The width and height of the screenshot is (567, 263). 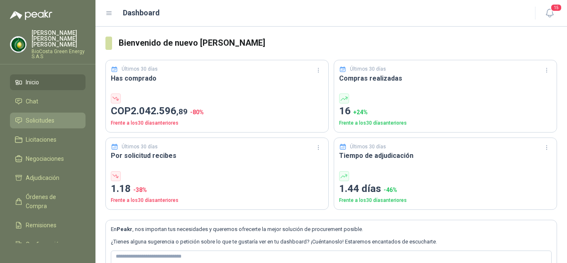 What do you see at coordinates (141, 13) in the screenshot?
I see `h1: Dashboard` at bounding box center [141, 13].